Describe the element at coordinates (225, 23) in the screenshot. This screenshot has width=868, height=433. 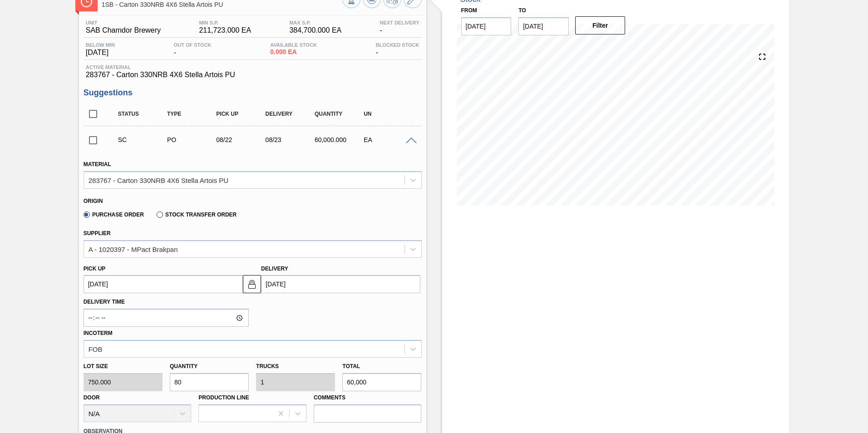
I see `span: MIN S.P.` at that location.